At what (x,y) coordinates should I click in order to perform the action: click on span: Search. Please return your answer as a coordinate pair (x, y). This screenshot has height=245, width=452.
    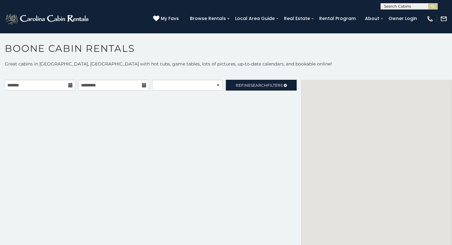
    Looking at the image, I should click on (259, 85).